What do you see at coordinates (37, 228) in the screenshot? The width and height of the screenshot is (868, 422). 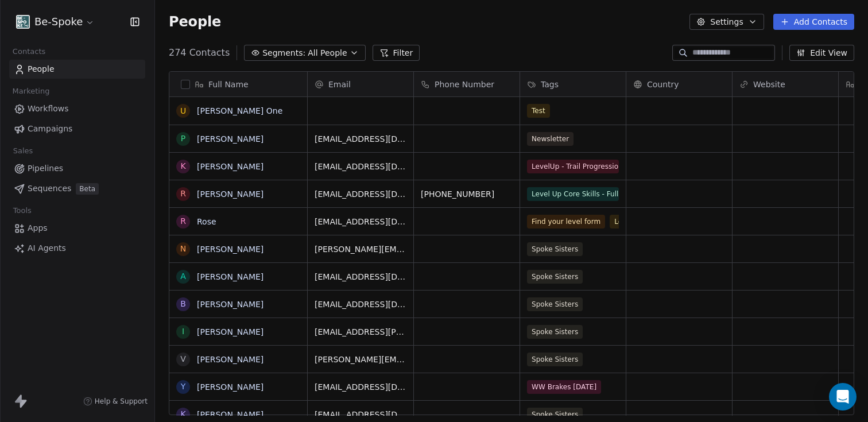 I see `span: Apps` at bounding box center [37, 228].